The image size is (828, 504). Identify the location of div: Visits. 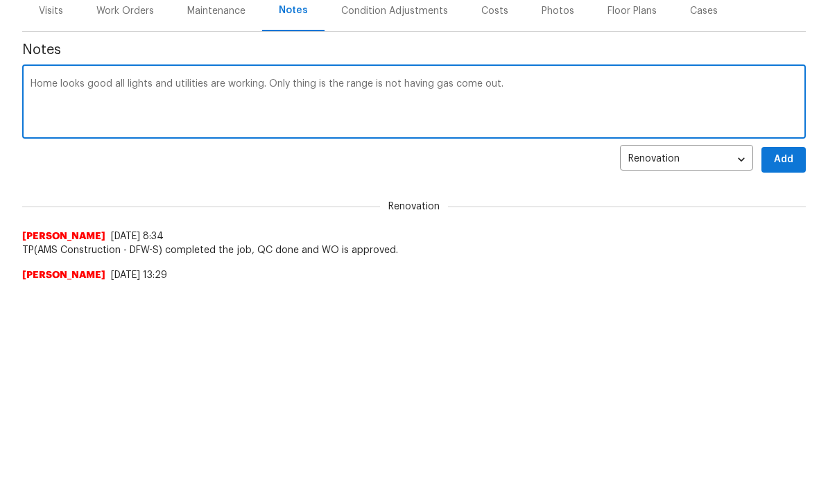
(51, 12).